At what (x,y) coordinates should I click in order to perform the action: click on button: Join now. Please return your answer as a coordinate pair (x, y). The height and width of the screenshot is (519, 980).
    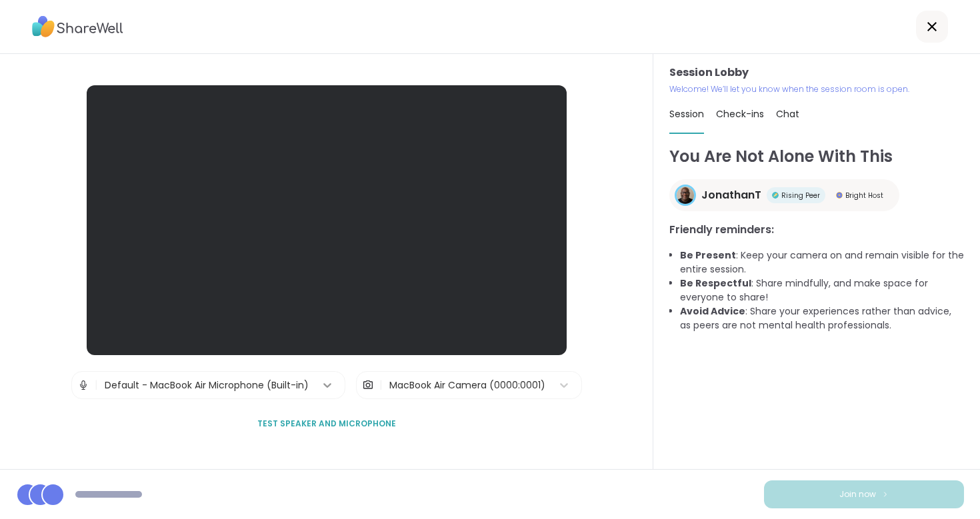
    Looking at the image, I should click on (864, 494).